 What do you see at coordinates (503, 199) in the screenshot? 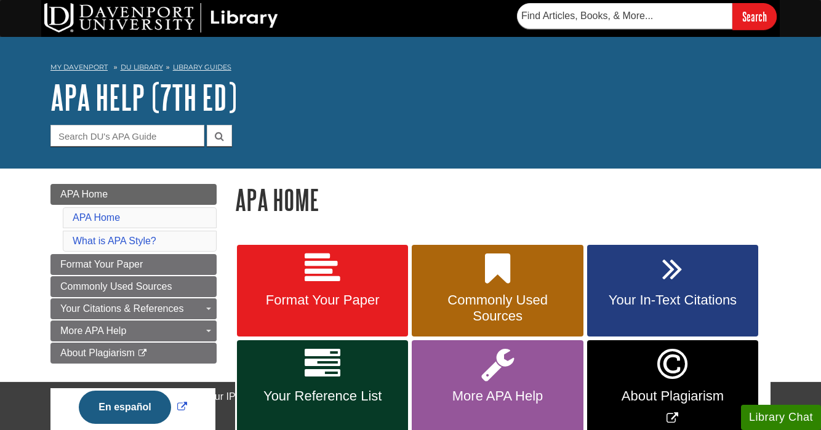
I see `h1: APA Home` at bounding box center [503, 199].